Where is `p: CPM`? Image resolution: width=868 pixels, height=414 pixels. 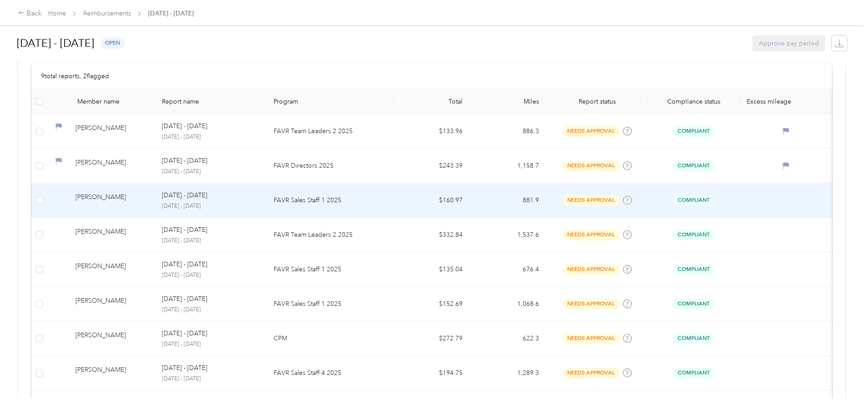
p: CPM is located at coordinates (330, 338).